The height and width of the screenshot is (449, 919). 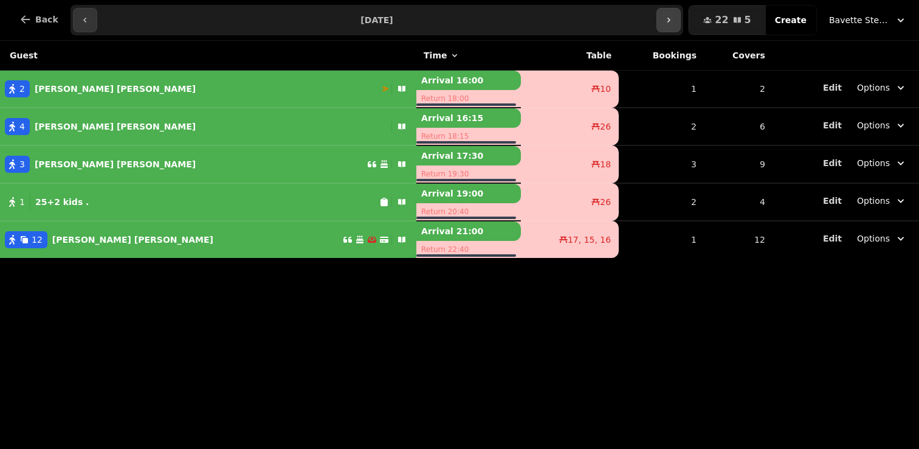 I want to click on span: 18, so click(x=605, y=164).